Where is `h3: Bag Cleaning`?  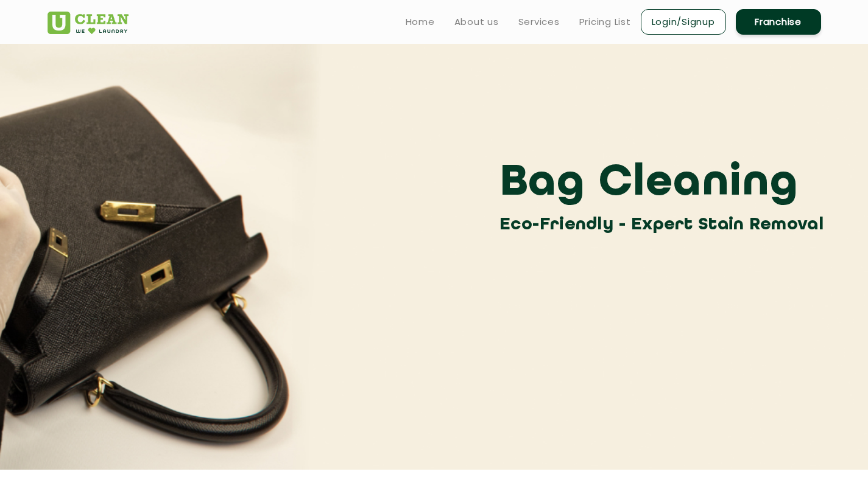 h3: Bag Cleaning is located at coordinates (664, 184).